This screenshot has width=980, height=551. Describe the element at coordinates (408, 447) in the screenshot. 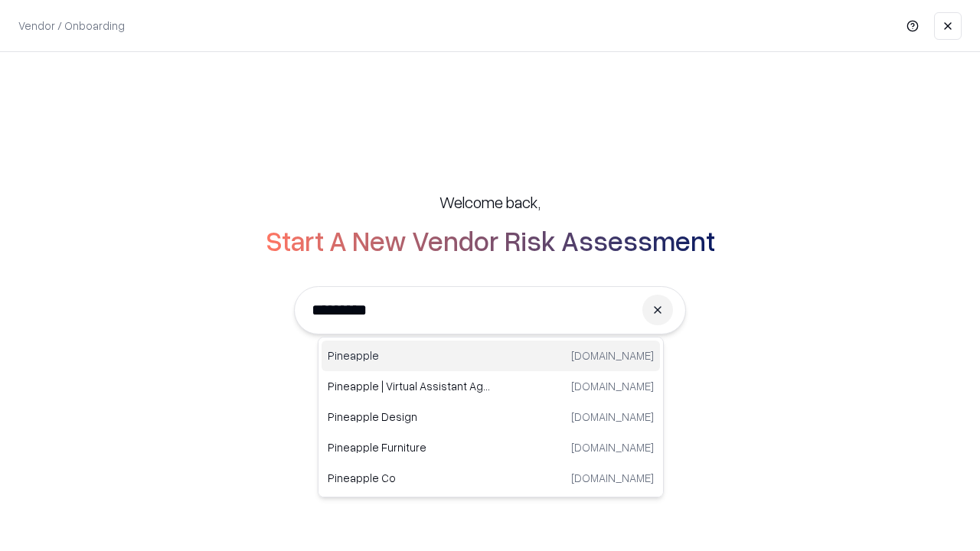

I see `p: Pineapple Furniture` at that location.